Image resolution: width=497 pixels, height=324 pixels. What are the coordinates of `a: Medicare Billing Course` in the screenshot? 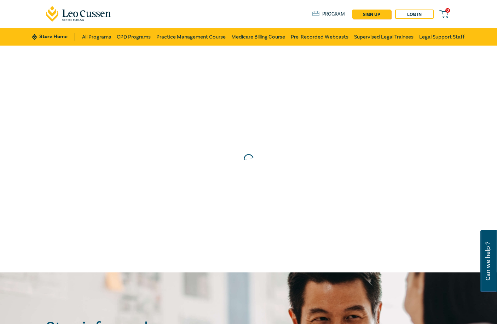 It's located at (258, 37).